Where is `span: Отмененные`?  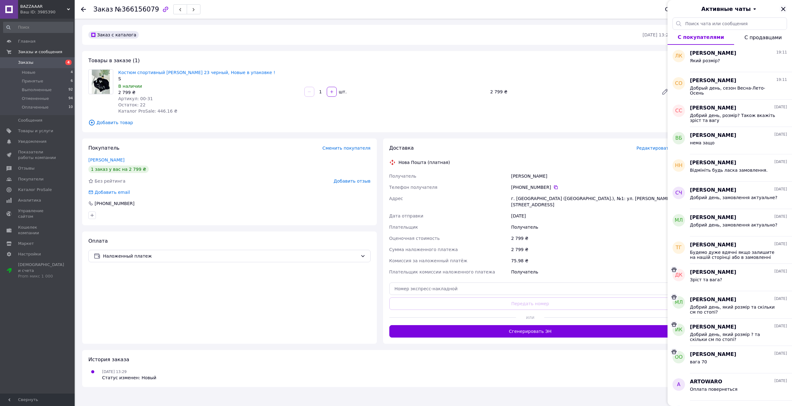 span: Отмененные is located at coordinates (35, 99).